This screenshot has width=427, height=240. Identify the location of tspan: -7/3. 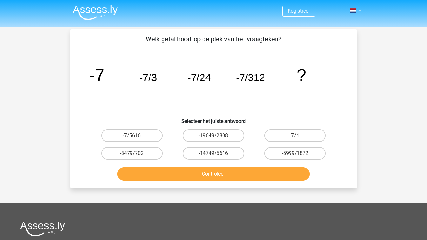
(148, 78).